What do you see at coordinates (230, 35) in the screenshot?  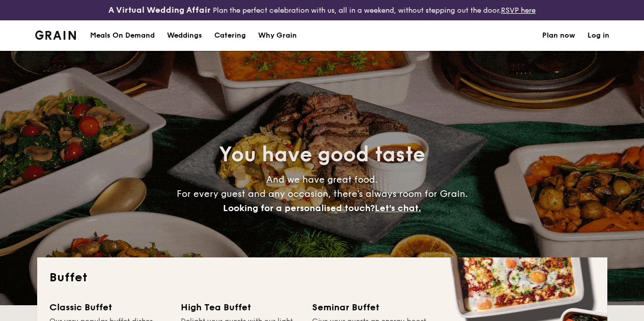 I see `h1: Catering` at bounding box center [230, 35].